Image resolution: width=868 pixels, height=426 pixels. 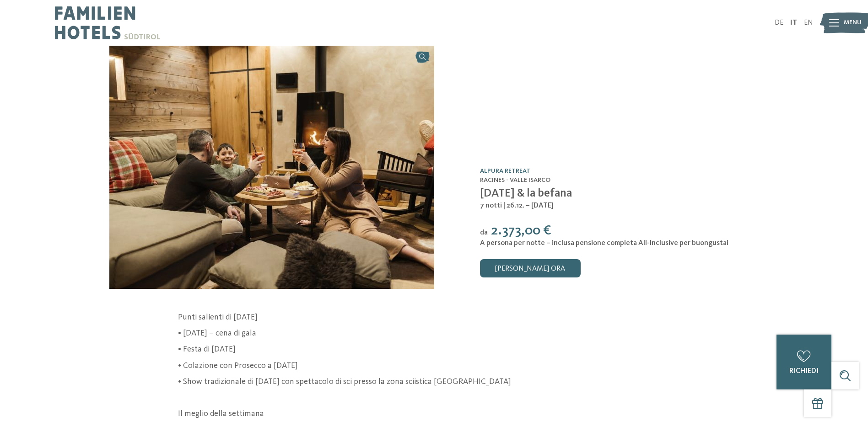 I want to click on a: IT, so click(x=793, y=23).